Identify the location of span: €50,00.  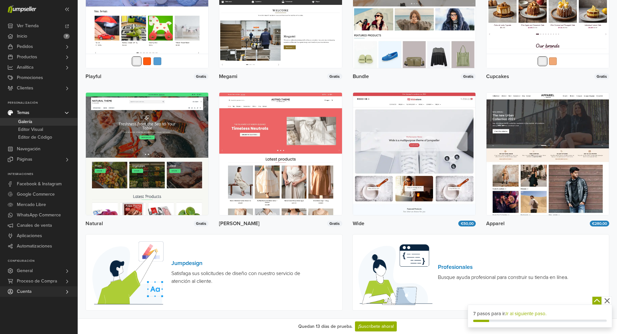
(466, 223).